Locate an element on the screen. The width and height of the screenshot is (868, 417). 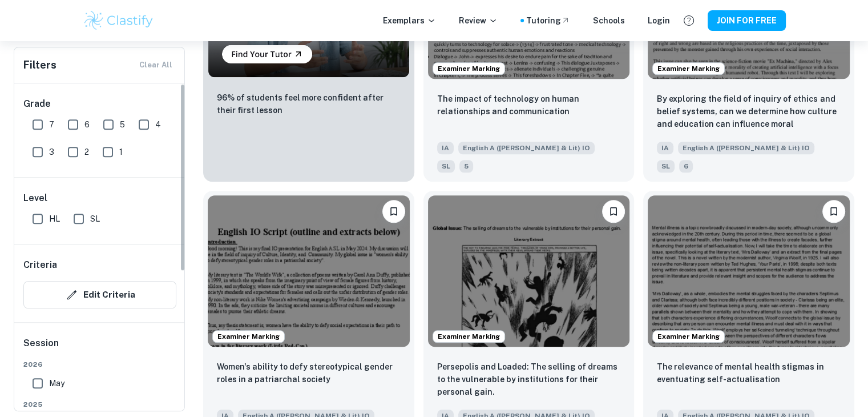
div: Schools is located at coordinates (609, 20).